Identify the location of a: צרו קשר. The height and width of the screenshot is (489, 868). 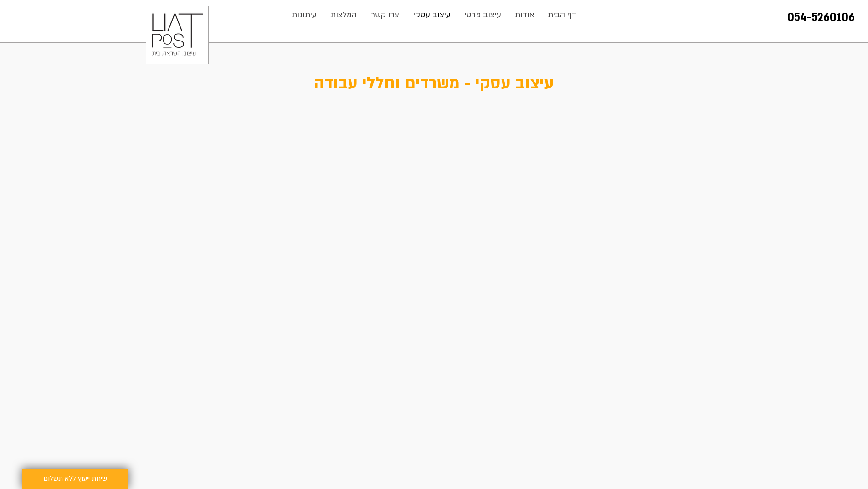
(385, 15).